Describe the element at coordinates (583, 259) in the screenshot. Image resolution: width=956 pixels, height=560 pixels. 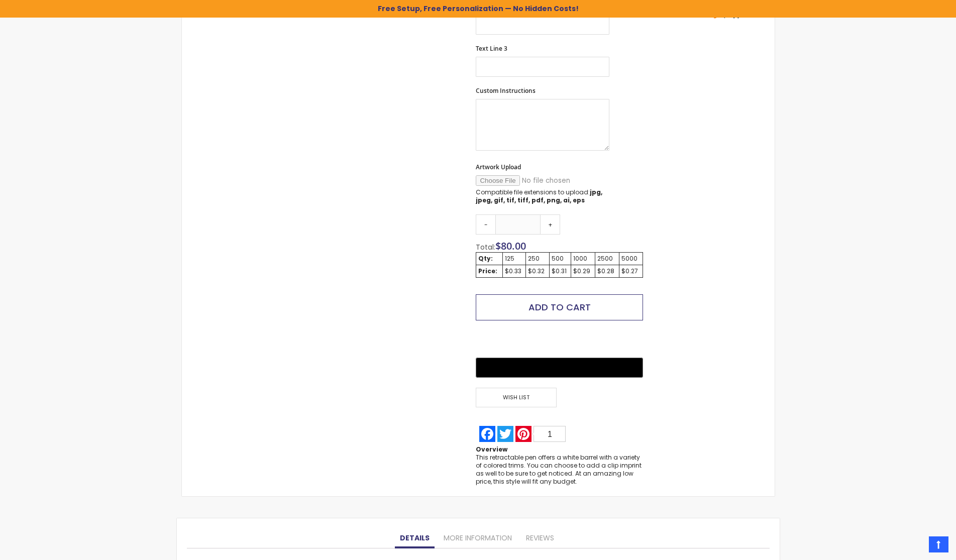
I see `div: 1000` at that location.